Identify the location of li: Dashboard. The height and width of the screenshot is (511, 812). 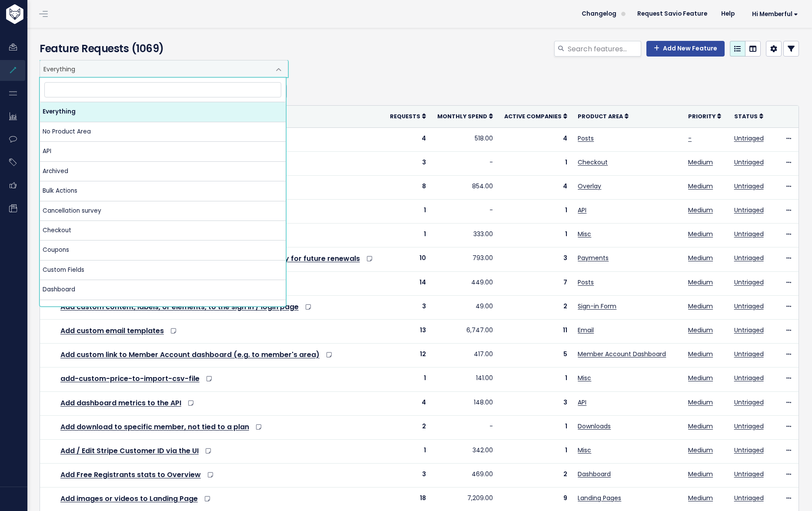
(163, 290).